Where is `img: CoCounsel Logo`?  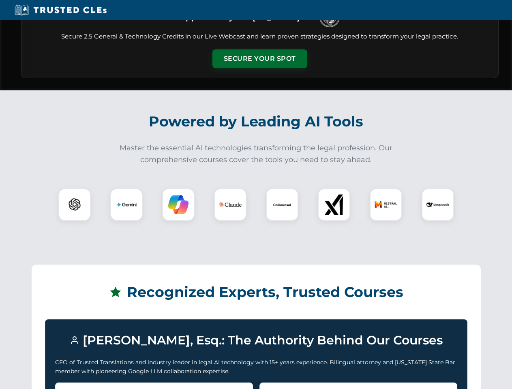 img: CoCounsel Logo is located at coordinates (282, 205).